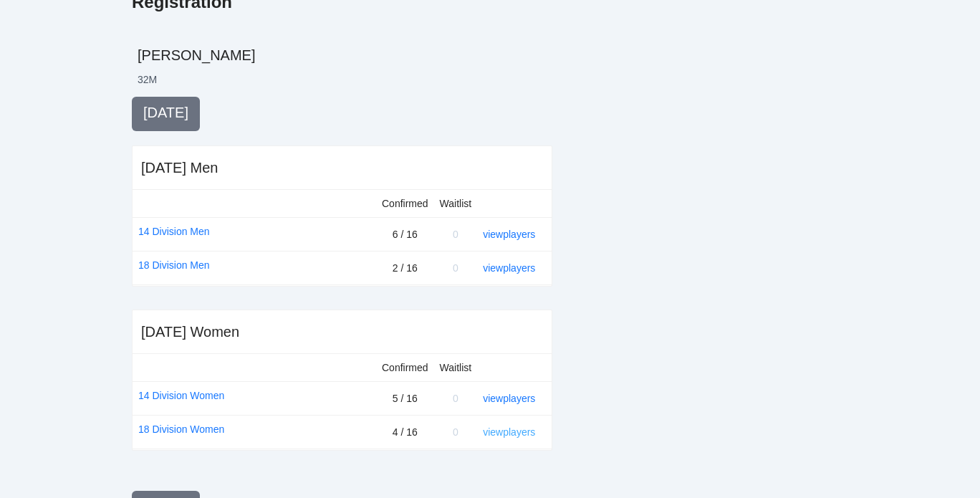 The height and width of the screenshot is (498, 980). Describe the element at coordinates (147, 79) in the screenshot. I see `li: 32 M` at that location.